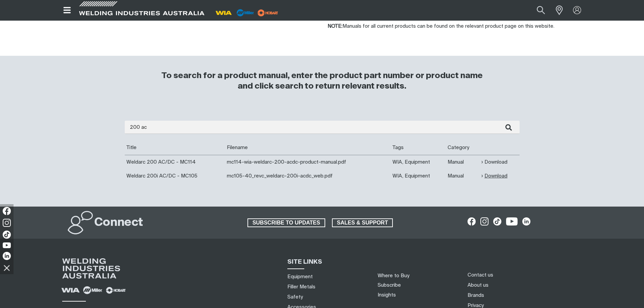  I want to click on img: hide socials, so click(7, 268).